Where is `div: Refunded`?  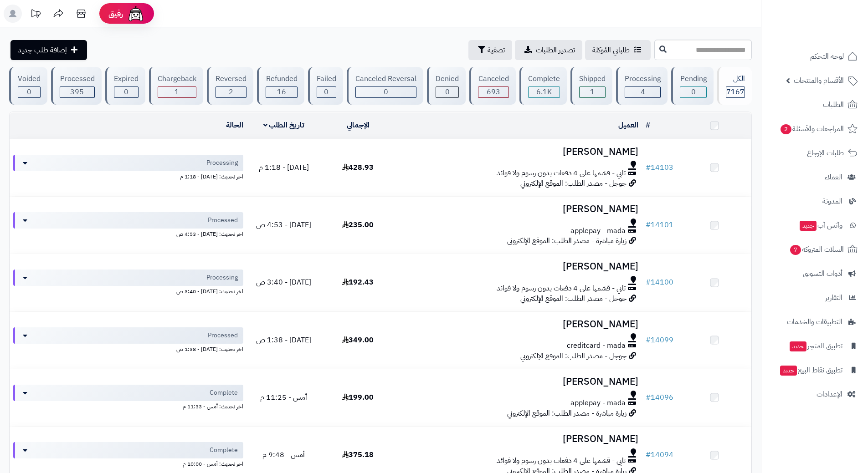 div: Refunded is located at coordinates (281, 79).